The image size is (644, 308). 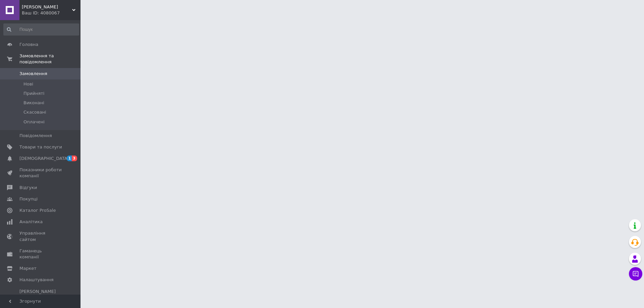 I want to click on span: Повідомлення, so click(x=35, y=136).